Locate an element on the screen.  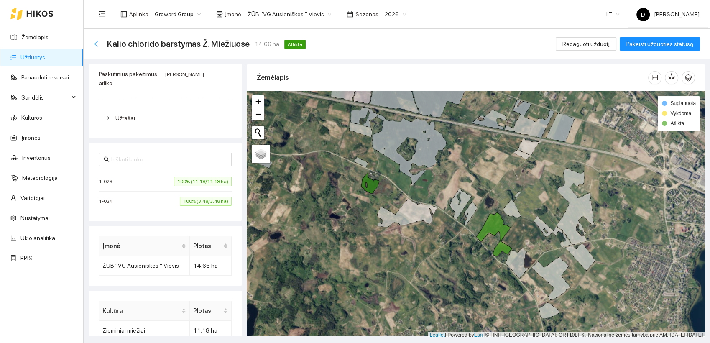
a: Zoom out is located at coordinates (258, 114).